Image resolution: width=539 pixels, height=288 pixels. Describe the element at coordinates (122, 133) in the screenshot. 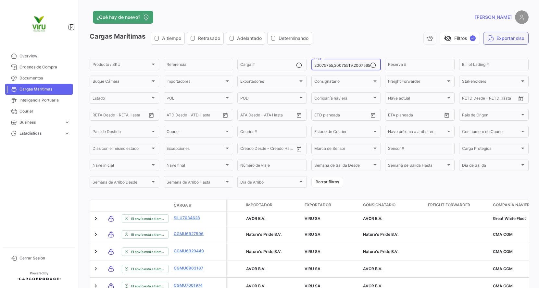

I see `span: País de Destino` at that location.